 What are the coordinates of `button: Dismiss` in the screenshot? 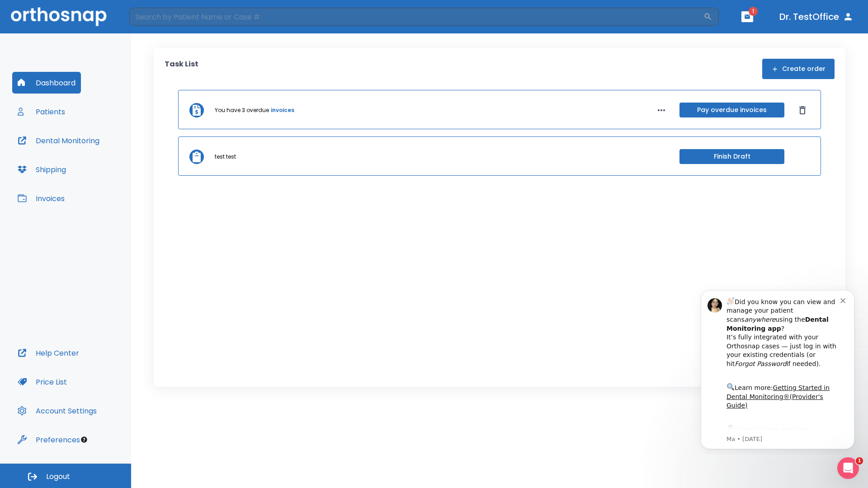 It's located at (802, 111).